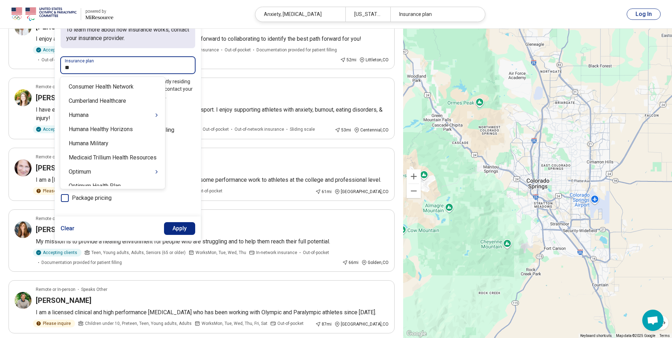  Describe the element at coordinates (212, 242) in the screenshot. I see `p: My mission is to provide a healing environment for people who are struggling and to help them rea...` at that location.